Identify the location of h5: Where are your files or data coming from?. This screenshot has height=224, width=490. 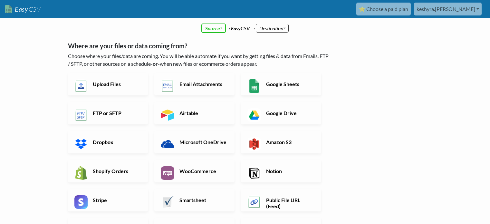
(199, 46).